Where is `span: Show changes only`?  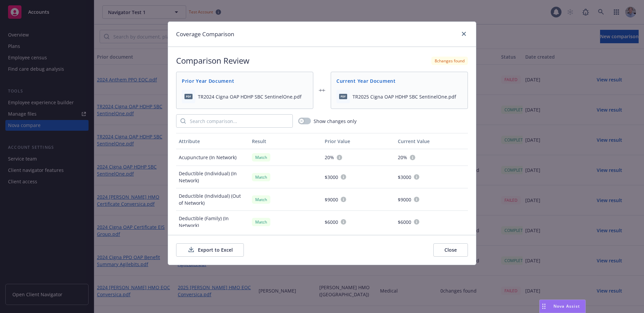 span: Show changes only is located at coordinates (335, 121).